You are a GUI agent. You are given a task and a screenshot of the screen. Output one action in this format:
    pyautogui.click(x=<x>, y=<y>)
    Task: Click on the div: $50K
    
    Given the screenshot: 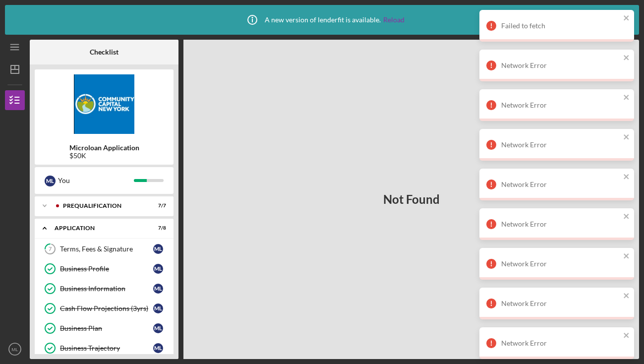 What is the action you would take?
    pyautogui.click(x=104, y=156)
    